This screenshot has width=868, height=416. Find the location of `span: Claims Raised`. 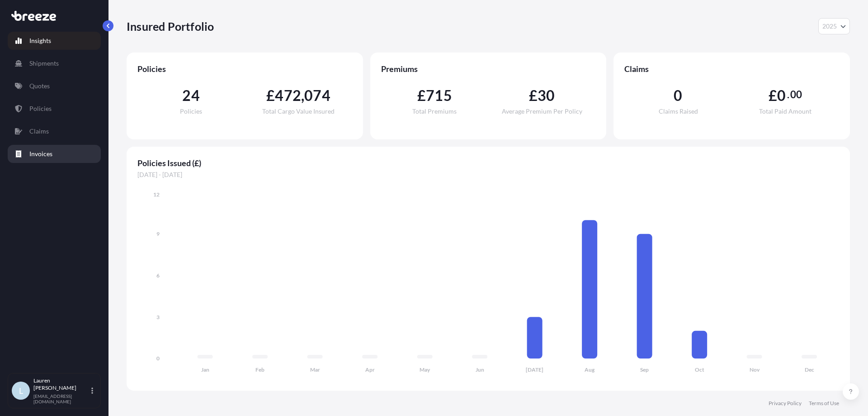

span: Claims Raised is located at coordinates (678, 111).